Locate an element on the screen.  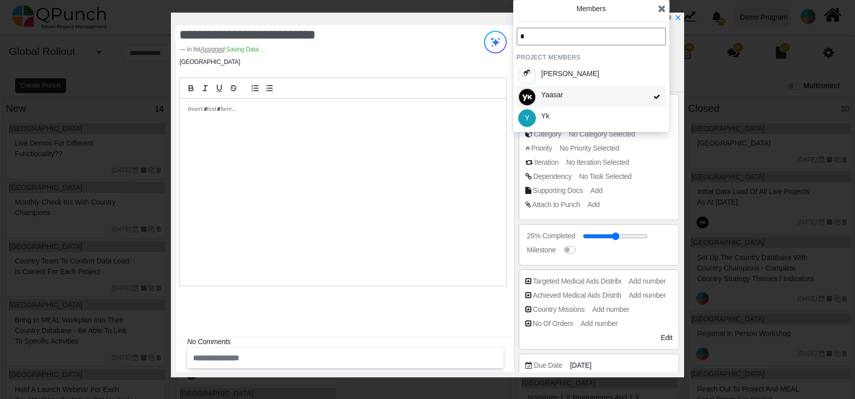
div: Attach to Punch is located at coordinates (556, 205).